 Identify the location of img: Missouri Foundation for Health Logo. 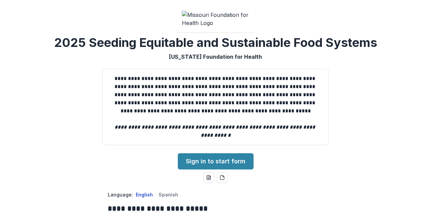
(216, 19).